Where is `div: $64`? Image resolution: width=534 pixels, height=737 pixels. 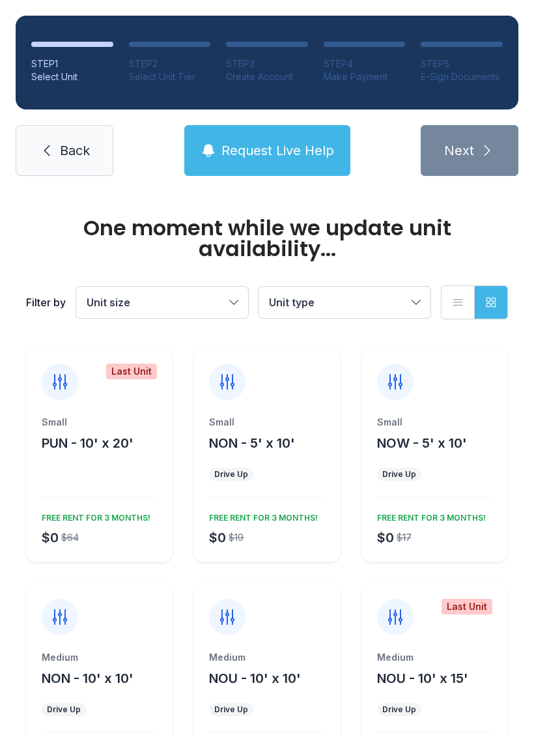
div: $64 is located at coordinates (70, 538).